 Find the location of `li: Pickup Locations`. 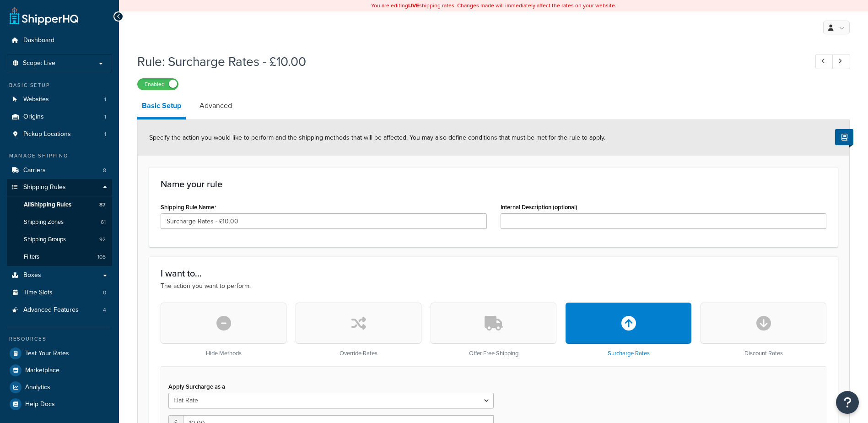

li: Pickup Locations is located at coordinates (60, 134).